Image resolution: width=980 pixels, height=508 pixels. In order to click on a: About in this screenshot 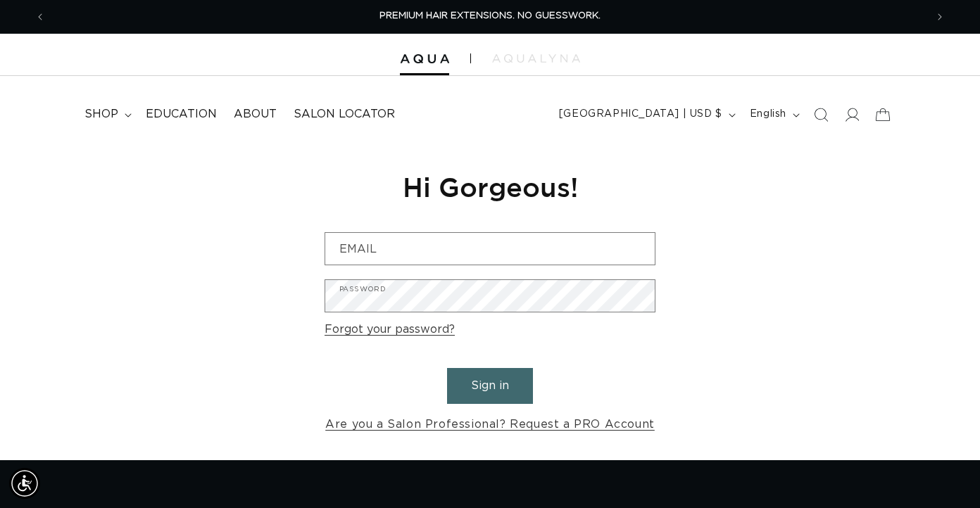, I will do `click(255, 114)`.